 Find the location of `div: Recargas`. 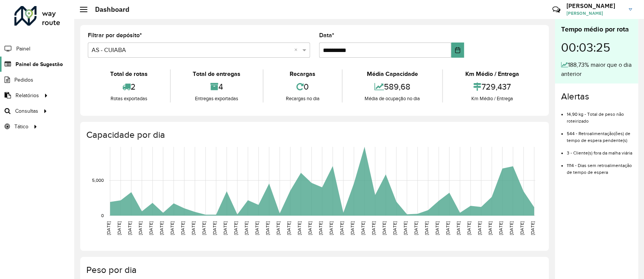

div: Recargas is located at coordinates (302, 74).